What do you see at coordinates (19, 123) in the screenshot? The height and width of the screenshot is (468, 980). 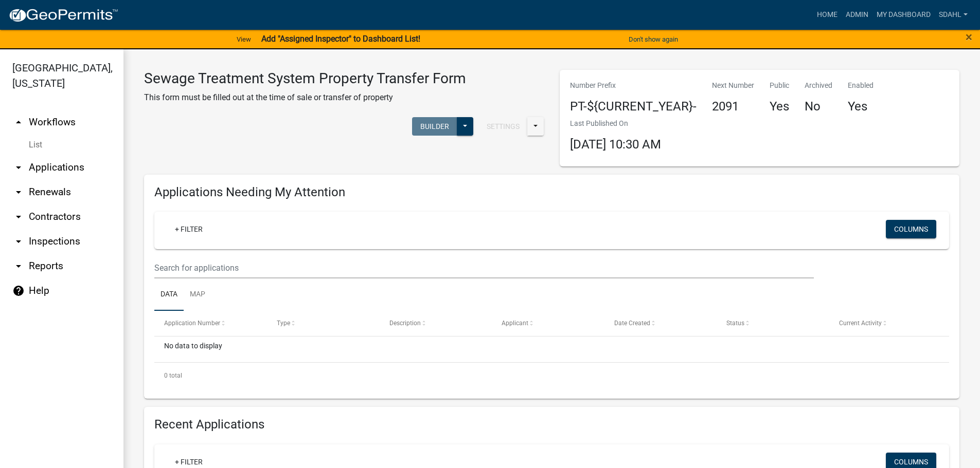 I see `i: arrow_drop_up` at bounding box center [19, 123].